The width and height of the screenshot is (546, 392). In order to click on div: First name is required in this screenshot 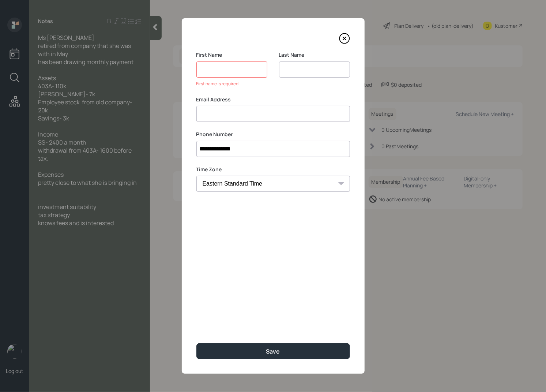, I will do `click(232, 84)`.